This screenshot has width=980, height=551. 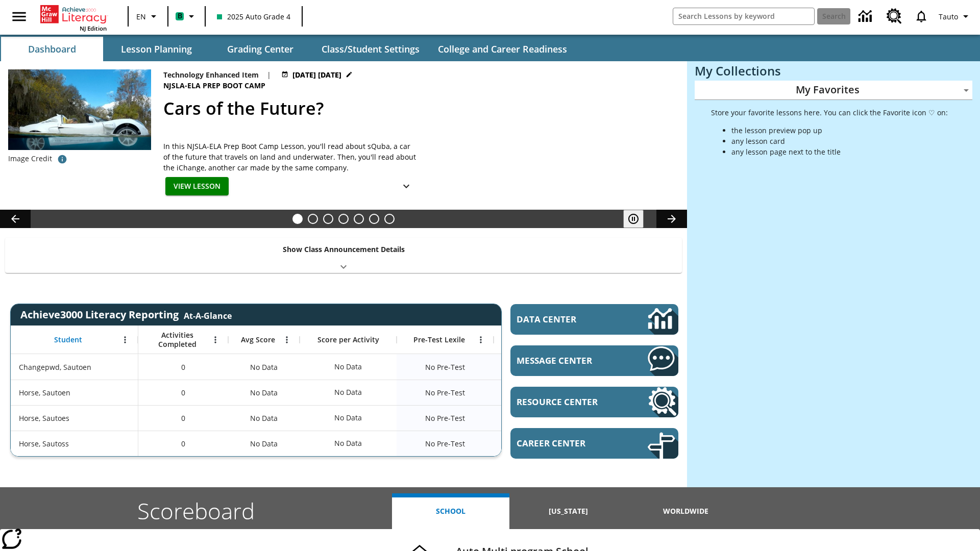 What do you see at coordinates (211, 75) in the screenshot?
I see `p: Technology Enhanced Item` at bounding box center [211, 75].